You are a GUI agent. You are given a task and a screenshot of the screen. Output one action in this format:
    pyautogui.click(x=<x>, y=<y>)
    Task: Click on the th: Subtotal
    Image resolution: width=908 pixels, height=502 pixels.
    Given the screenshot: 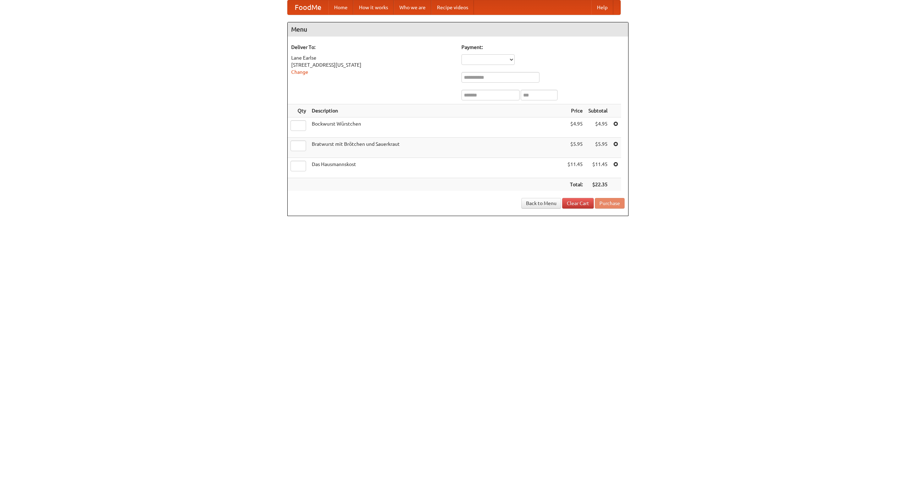 What is the action you would take?
    pyautogui.click(x=598, y=111)
    